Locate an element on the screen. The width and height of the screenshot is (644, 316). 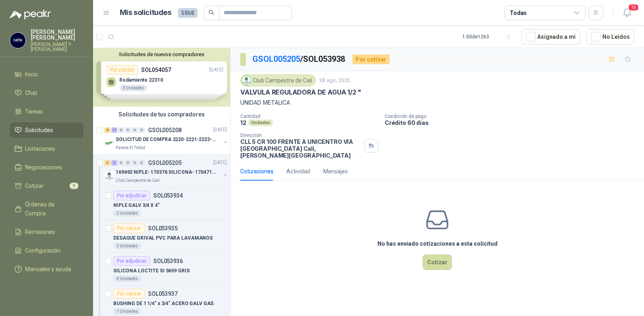
button: 15 is located at coordinates (627, 13).